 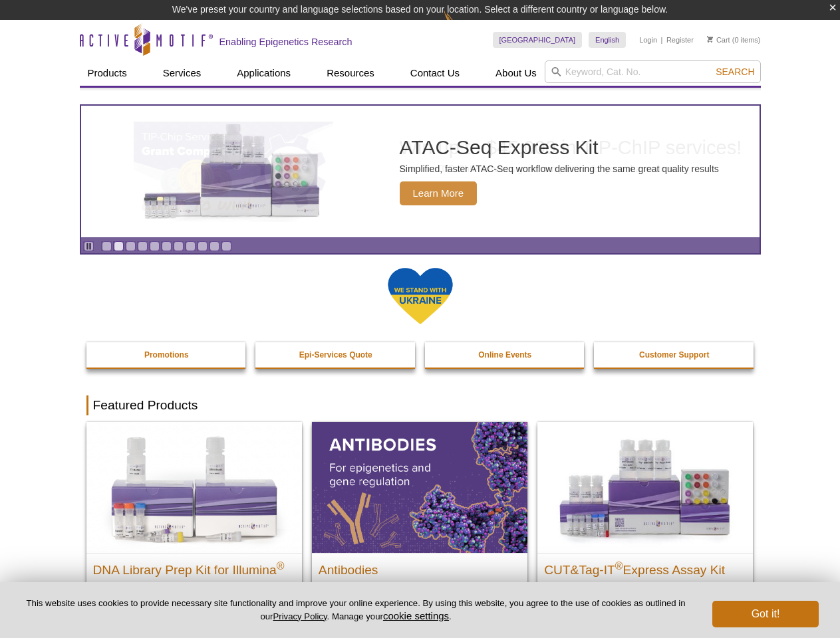 What do you see at coordinates (420, 405) in the screenshot?
I see `h2: Featured Products` at bounding box center [420, 405].